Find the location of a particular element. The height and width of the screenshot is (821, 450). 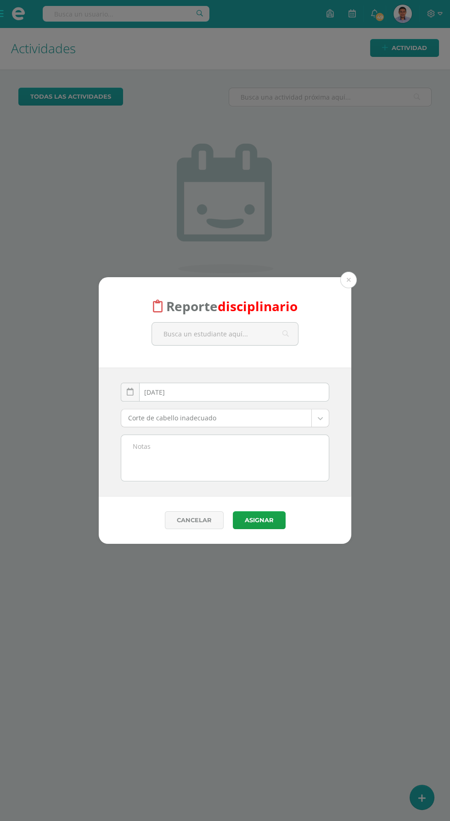

a: Cancelar is located at coordinates (194, 520).